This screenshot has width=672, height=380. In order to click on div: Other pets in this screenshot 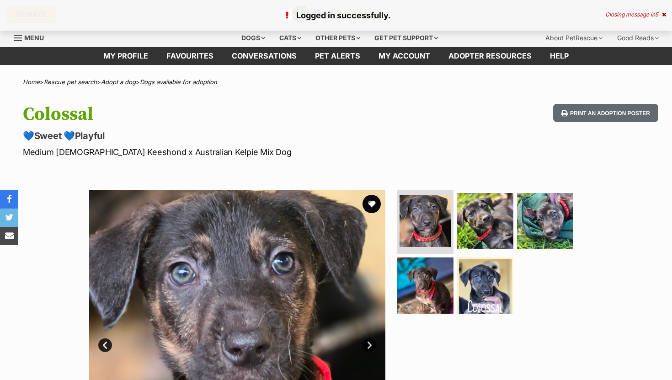, I will do `click(338, 38)`.